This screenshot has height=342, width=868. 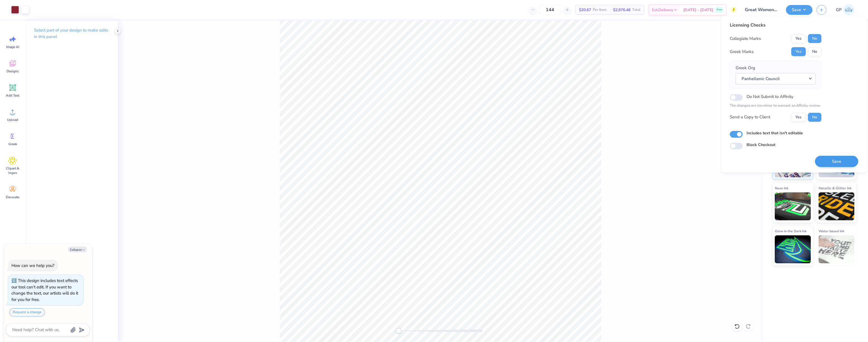 What do you see at coordinates (745, 39) in the screenshot?
I see `div: Collegiate Marks` at bounding box center [745, 39].